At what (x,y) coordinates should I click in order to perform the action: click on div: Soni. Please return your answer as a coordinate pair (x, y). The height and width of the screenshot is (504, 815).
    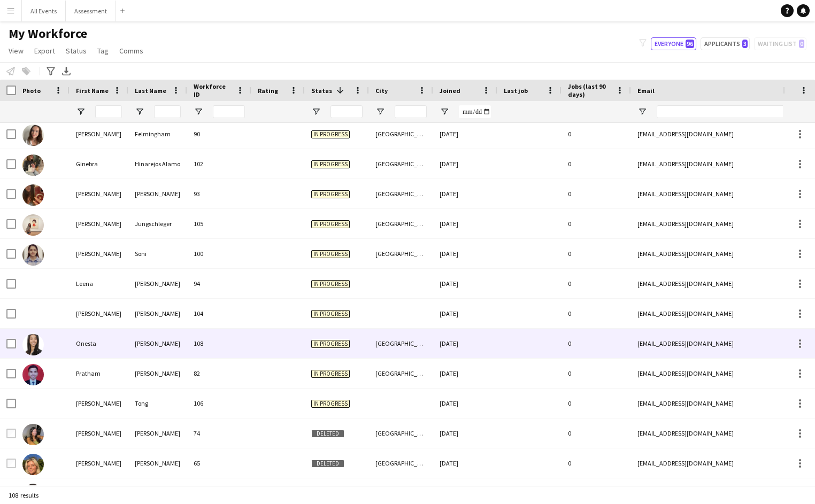
    Looking at the image, I should click on (157, 253).